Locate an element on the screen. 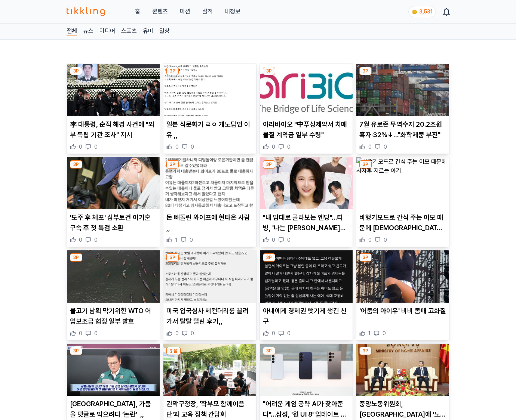 The height and width of the screenshot is (420, 516). a: 콘텐츠 is located at coordinates (160, 12).